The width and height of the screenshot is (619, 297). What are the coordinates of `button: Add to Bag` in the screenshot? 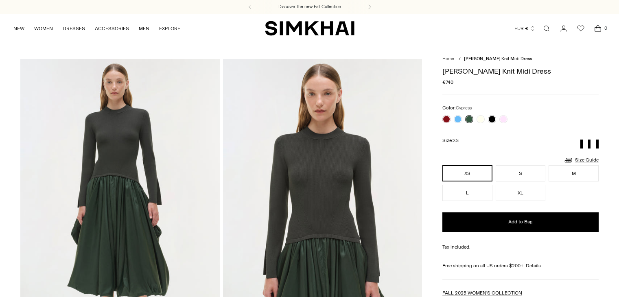 It's located at (521, 222).